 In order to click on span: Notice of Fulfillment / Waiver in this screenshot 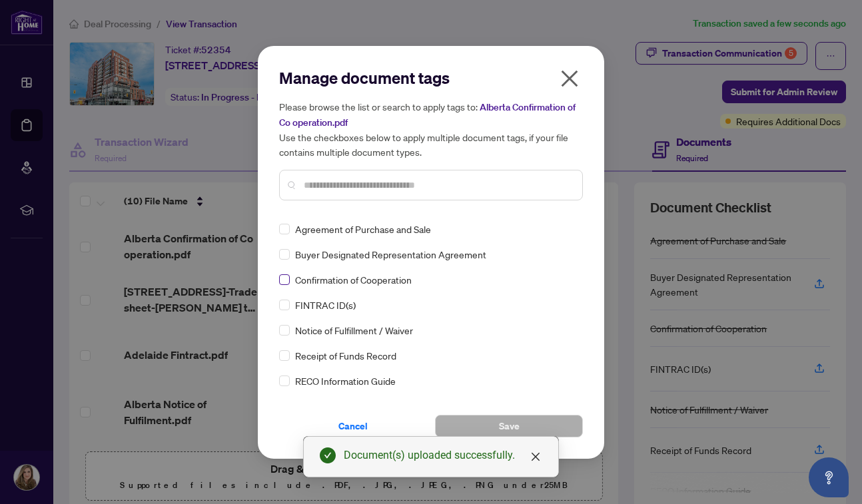, I will do `click(354, 330)`.